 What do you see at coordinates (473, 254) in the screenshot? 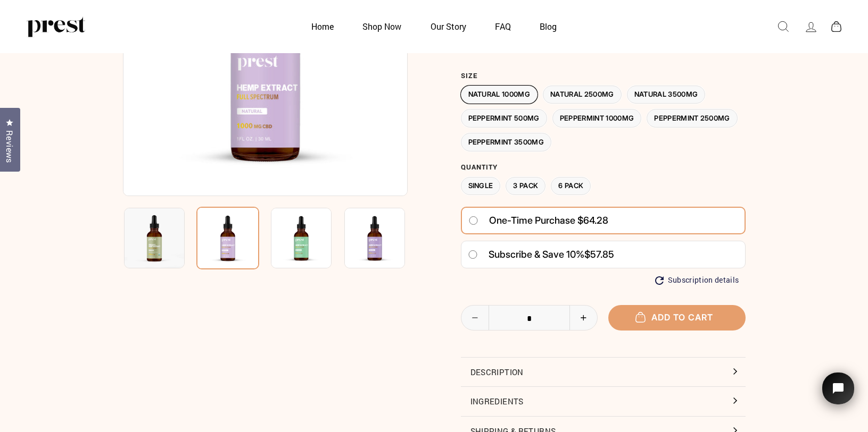
I see `input: Subscribe & save 10%$57.85` at bounding box center [473, 254].